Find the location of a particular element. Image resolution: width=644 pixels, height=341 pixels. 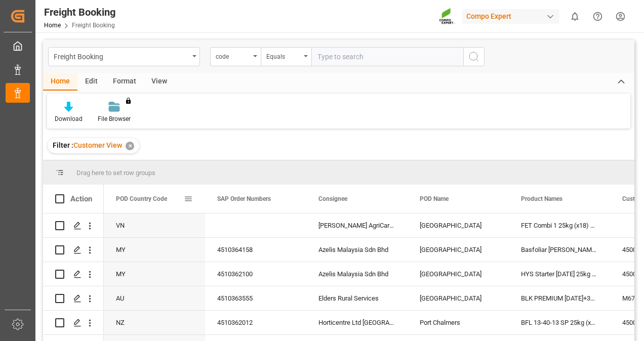

span: Filter : is located at coordinates (63, 145).